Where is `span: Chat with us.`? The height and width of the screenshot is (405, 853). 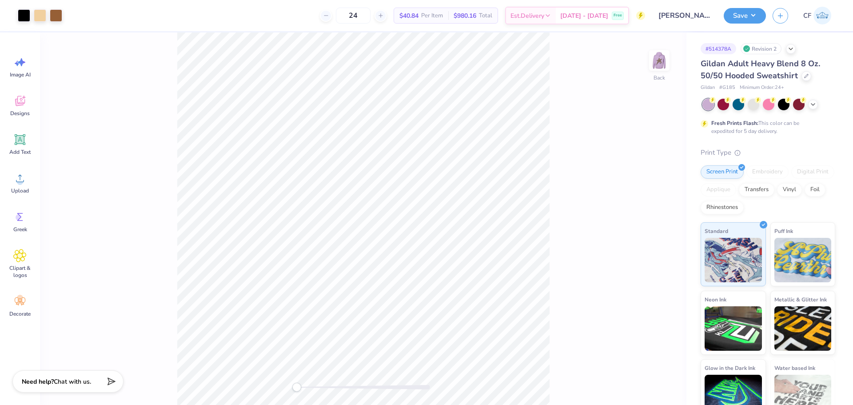
span: Chat with us. is located at coordinates (72, 381).